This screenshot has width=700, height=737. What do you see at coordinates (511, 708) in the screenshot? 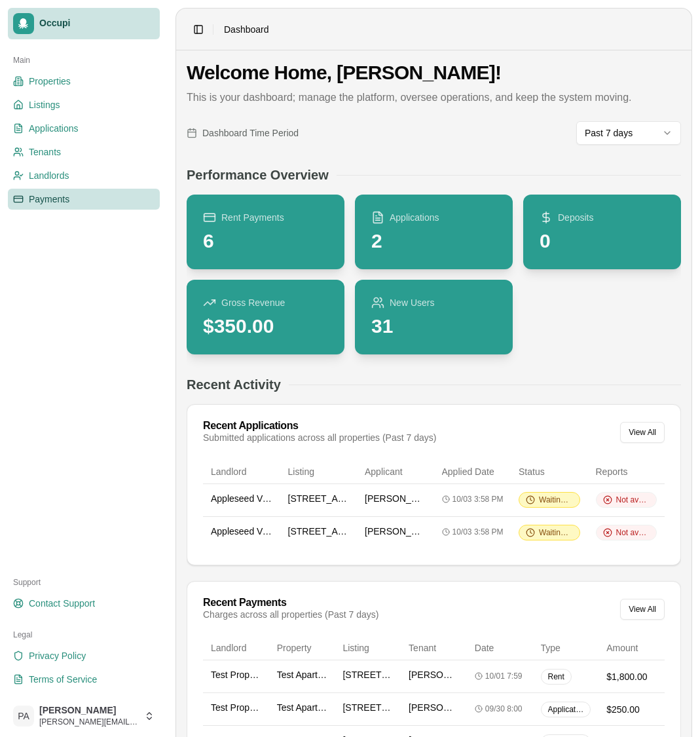
I see `span: 09/30 8:00 PM` at bounding box center [511, 708].